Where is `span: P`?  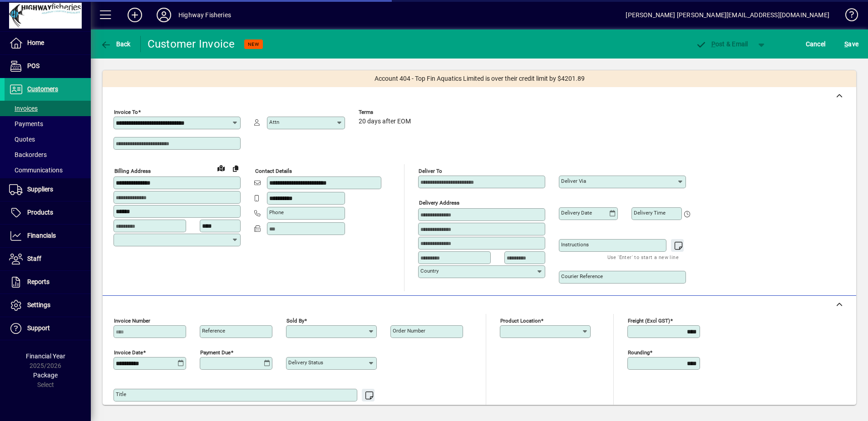 span: P is located at coordinates (713, 44).